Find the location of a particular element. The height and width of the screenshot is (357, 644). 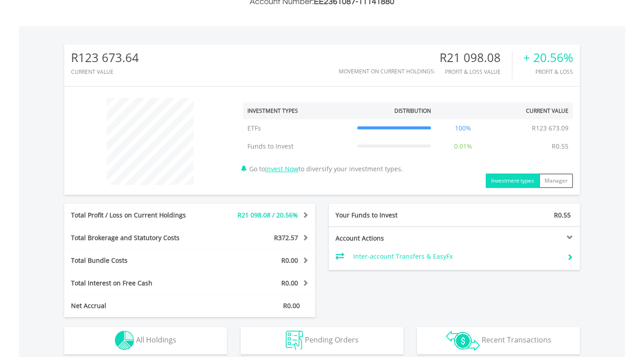

span: R372.57 is located at coordinates (285, 237).